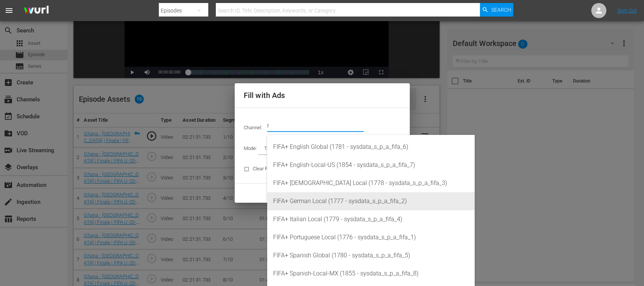 The width and height of the screenshot is (644, 286). What do you see at coordinates (371, 147) in the screenshot?
I see `div: FIFA+ English Global (1781 - sysdata_s_p_a_fifa_6)` at bounding box center [371, 147].